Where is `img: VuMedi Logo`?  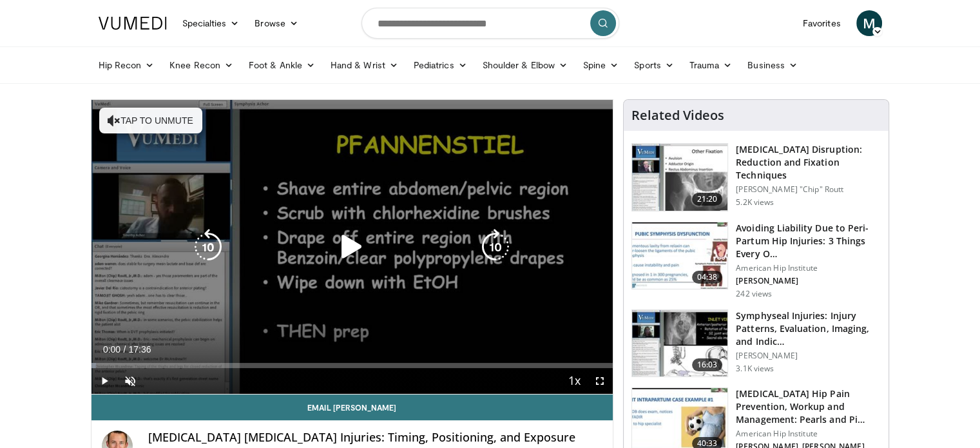 img: VuMedi Logo is located at coordinates (133, 23).